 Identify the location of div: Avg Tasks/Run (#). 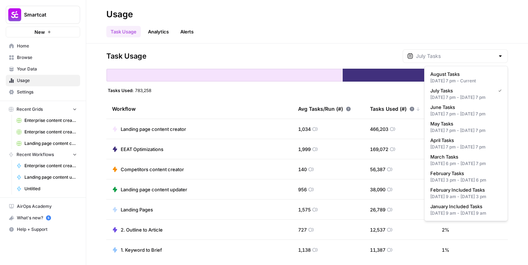
(324, 108).